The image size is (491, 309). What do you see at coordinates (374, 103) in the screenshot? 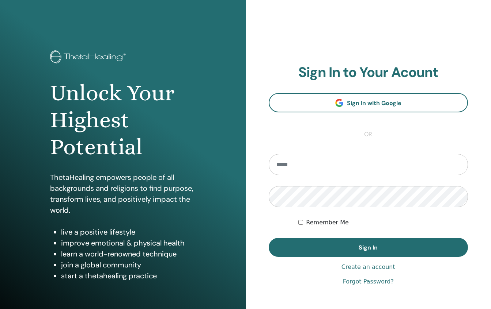
I see `span: Sign In with Google` at bounding box center [374, 103].